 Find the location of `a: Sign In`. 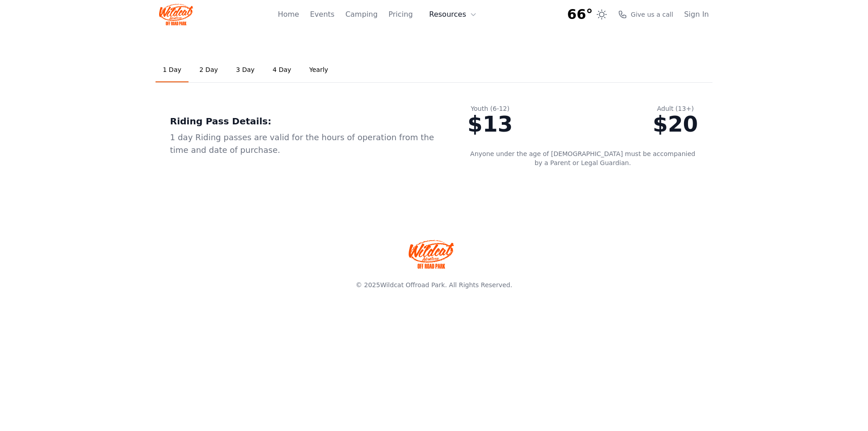

a: Sign In is located at coordinates (696, 14).